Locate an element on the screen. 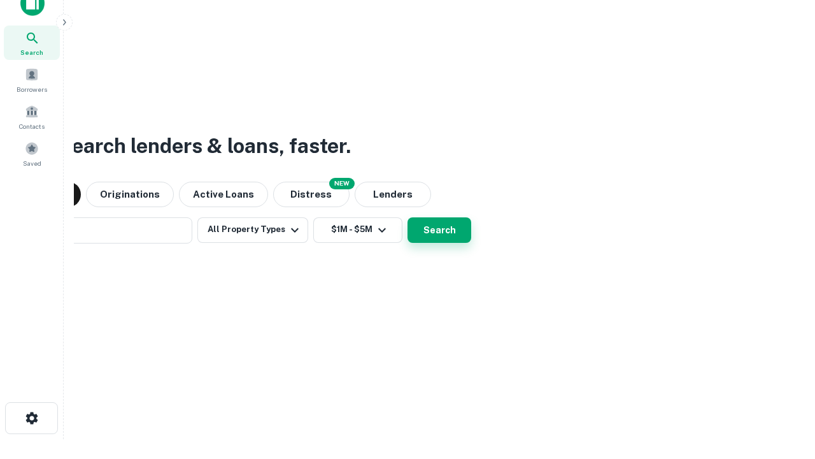 The height and width of the screenshot is (459, 815). h3: Search lenders & loans, faster. is located at coordinates (204, 146).